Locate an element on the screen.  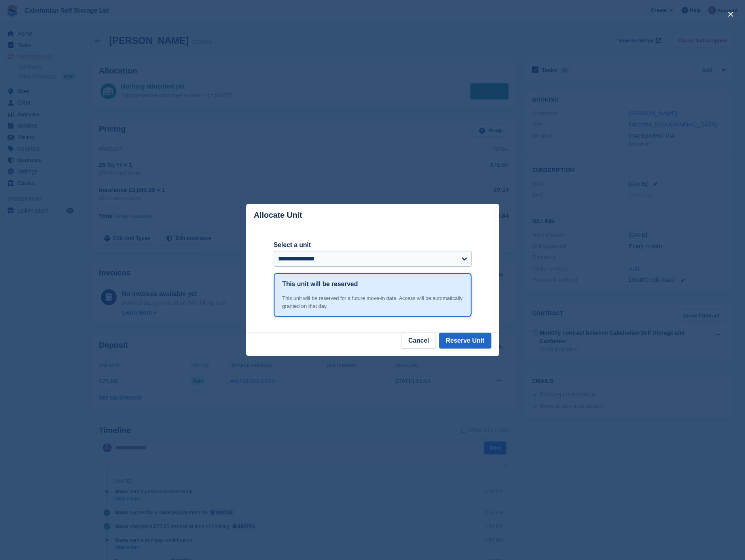
label: Select a unit is located at coordinates (372, 245).